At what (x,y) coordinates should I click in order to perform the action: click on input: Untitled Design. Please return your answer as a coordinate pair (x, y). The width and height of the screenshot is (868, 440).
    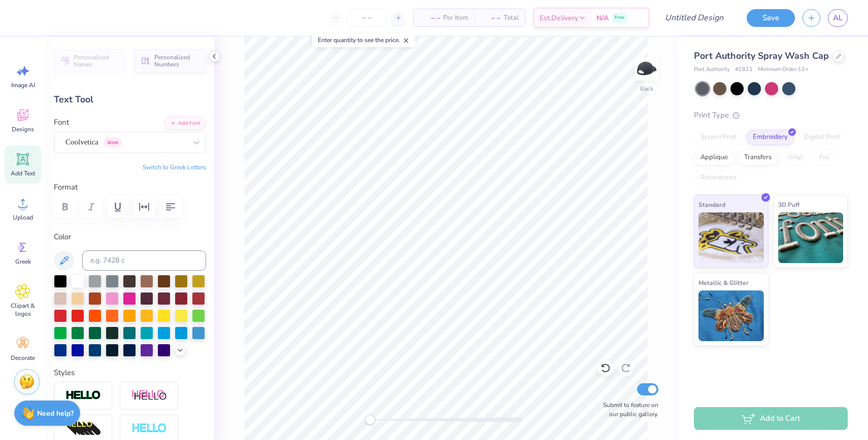
    Looking at the image, I should click on (694, 18).